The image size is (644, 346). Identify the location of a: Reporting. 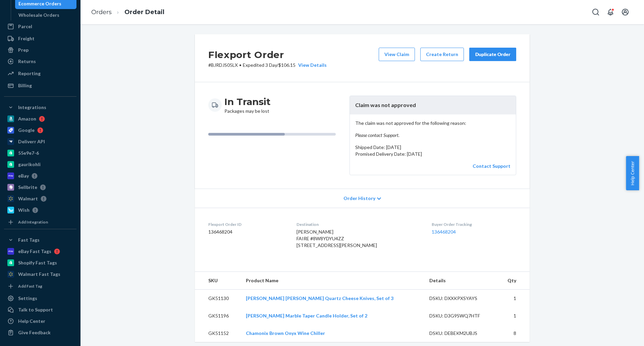
(40, 73).